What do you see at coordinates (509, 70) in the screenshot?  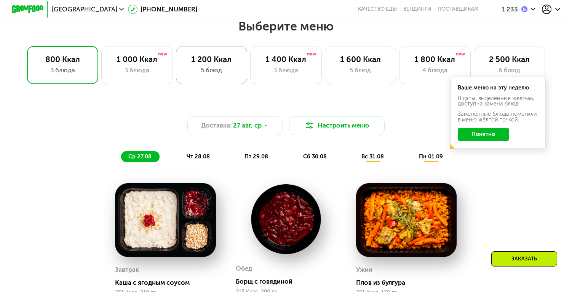 I see `div: 6 блюд` at bounding box center [509, 70].